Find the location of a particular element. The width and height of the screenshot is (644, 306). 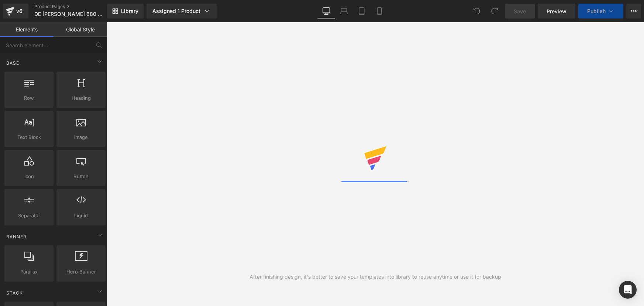

span: Button is located at coordinates (81, 176).